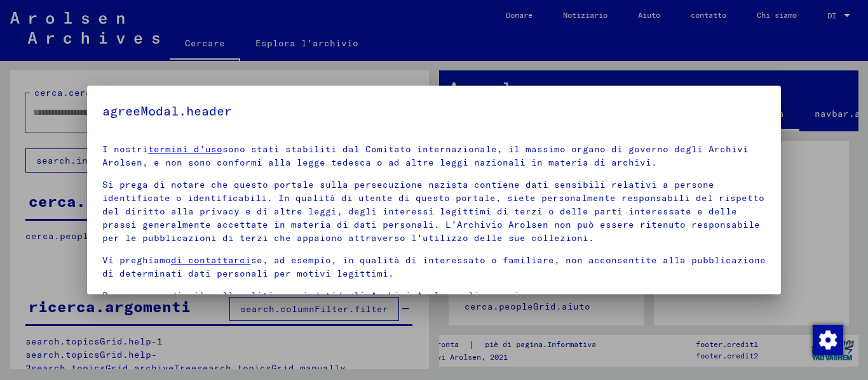  What do you see at coordinates (137, 260) in the screenshot?
I see `font: Vi preghiamo` at bounding box center [137, 260].